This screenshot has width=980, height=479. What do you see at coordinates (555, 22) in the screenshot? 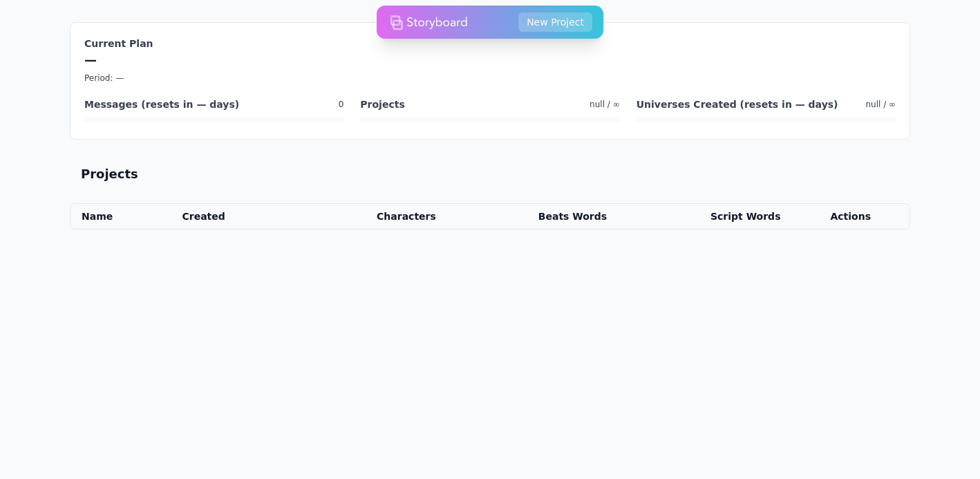
I see `button: New Project` at bounding box center [555, 22].